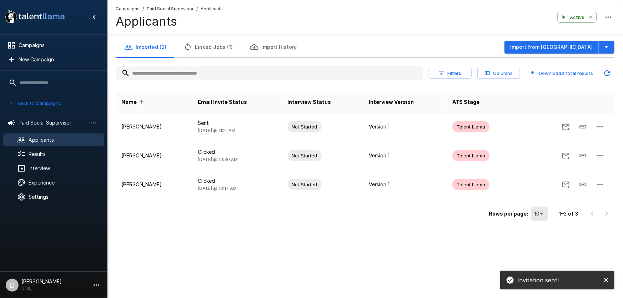 The width and height of the screenshot is (623, 298). I want to click on span: Interview Version, so click(391, 102).